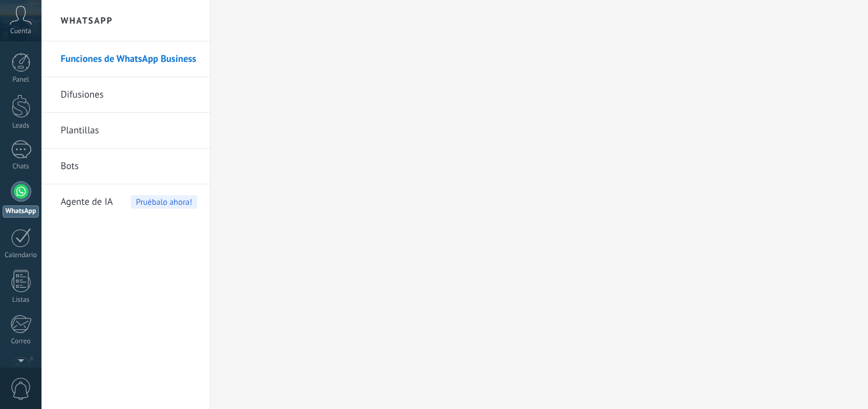 Image resolution: width=868 pixels, height=409 pixels. What do you see at coordinates (126, 131) in the screenshot?
I see `li: Plantillas` at bounding box center [126, 131].